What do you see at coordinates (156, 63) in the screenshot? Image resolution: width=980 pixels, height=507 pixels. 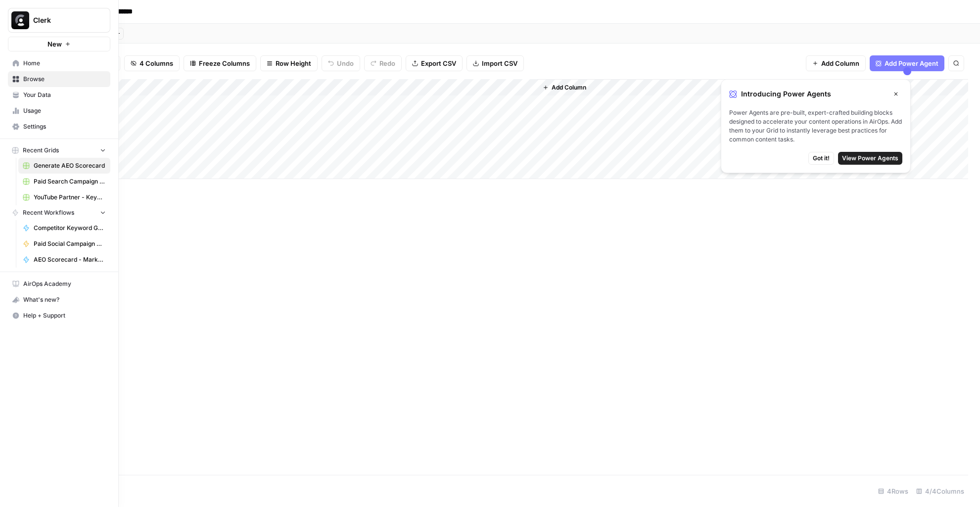 I see `span: 4 Columns` at bounding box center [156, 63].